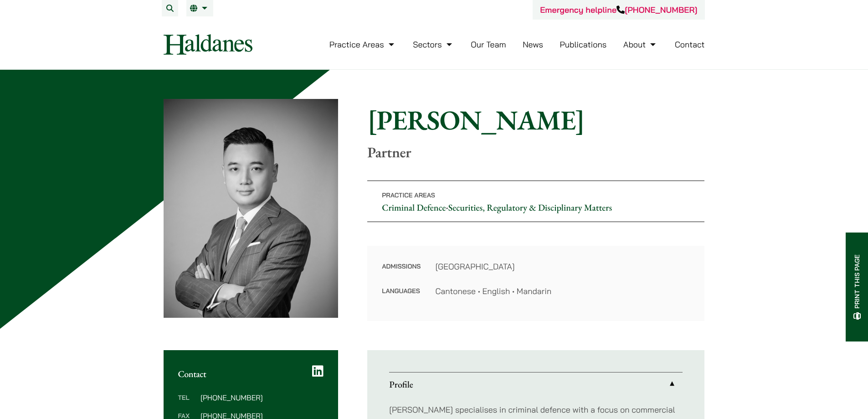 The width and height of the screenshot is (868, 419). I want to click on h2: Contact, so click(251, 374).